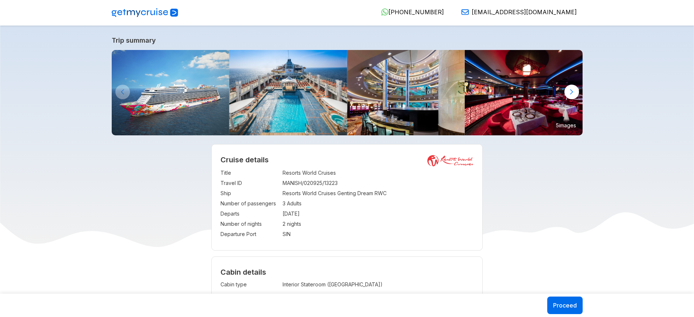  What do you see at coordinates (171, 93) in the screenshot?
I see `img: GentingDreambyResortsWorldCruises-KlookIndia.jpg` at bounding box center [171, 93].